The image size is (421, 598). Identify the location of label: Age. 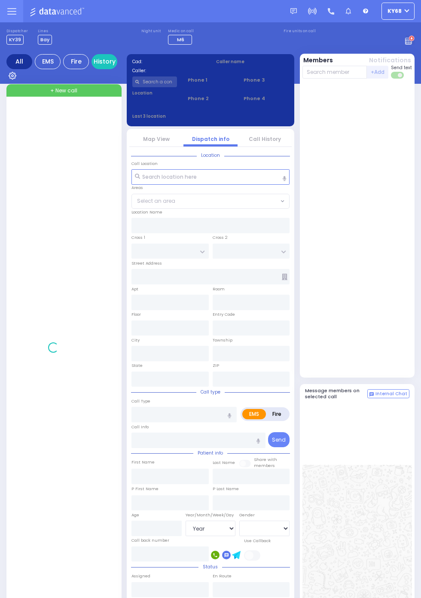
(135, 515).